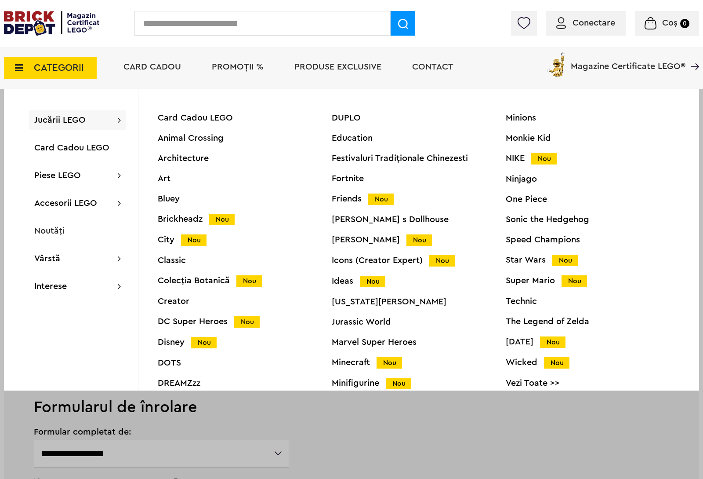 The width and height of the screenshot is (703, 479). Describe the element at coordinates (692, 55) in the screenshot. I see `a: Magazine Certificate LEGO®` at that location.